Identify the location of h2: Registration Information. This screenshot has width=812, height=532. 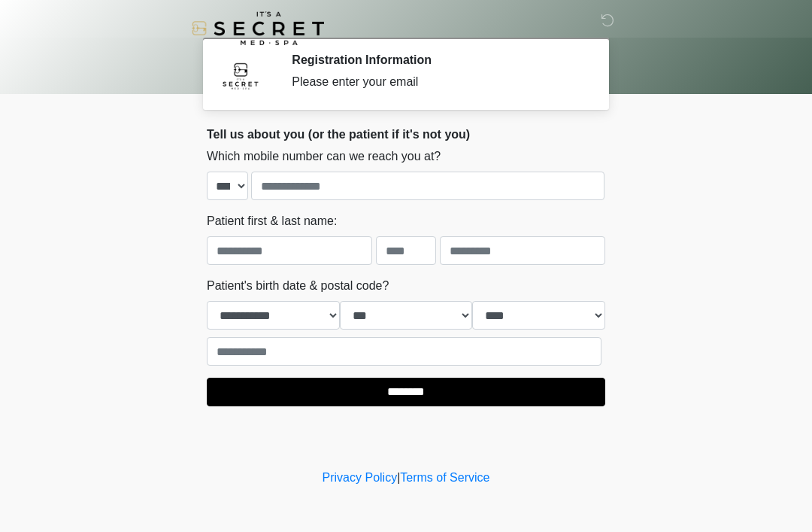
(437, 59).